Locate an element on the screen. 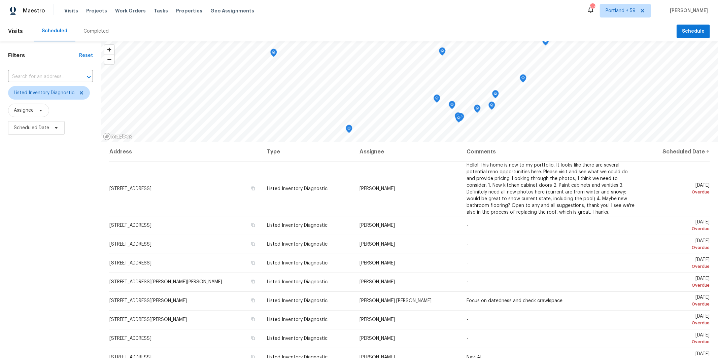 Image resolution: width=718 pixels, height=358 pixels. span: Projects is located at coordinates (97, 11).